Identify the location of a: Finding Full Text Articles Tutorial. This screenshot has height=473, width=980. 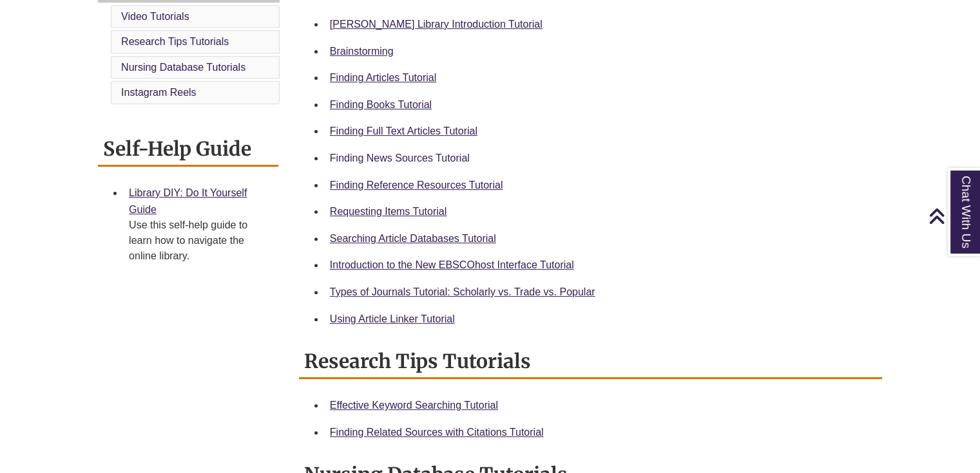
(403, 130).